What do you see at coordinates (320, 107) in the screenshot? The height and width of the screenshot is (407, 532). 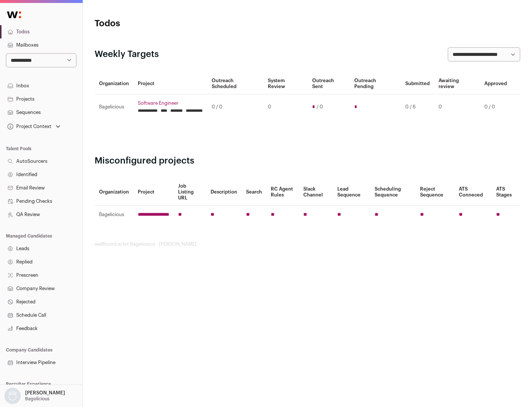 I see `span: / 0` at bounding box center [320, 107].